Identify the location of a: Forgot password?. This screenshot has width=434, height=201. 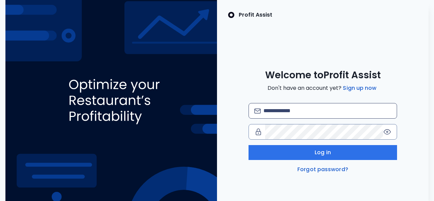
(323, 169).